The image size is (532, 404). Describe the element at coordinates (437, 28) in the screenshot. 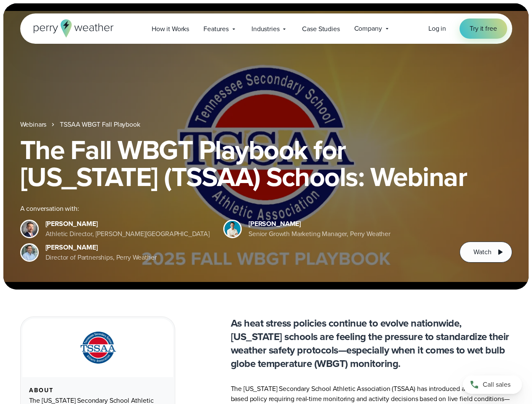

I see `span: Log in` at that location.